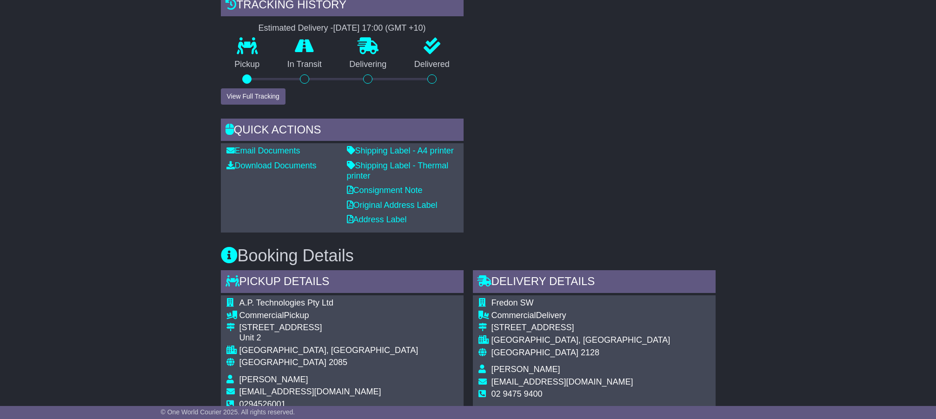 Image resolution: width=936 pixels, height=419 pixels. I want to click on span: 2128, so click(590, 352).